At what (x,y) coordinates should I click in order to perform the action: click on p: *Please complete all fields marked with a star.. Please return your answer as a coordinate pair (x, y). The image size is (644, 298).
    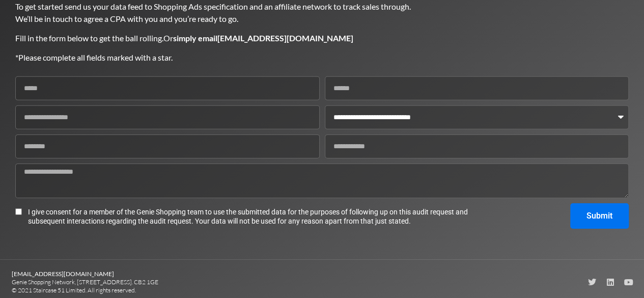
    Looking at the image, I should click on (220, 58).